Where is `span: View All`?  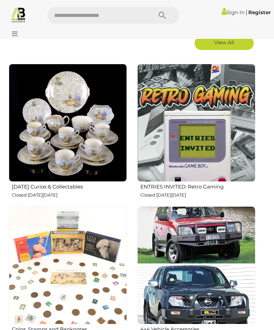
span: View All is located at coordinates (224, 42).